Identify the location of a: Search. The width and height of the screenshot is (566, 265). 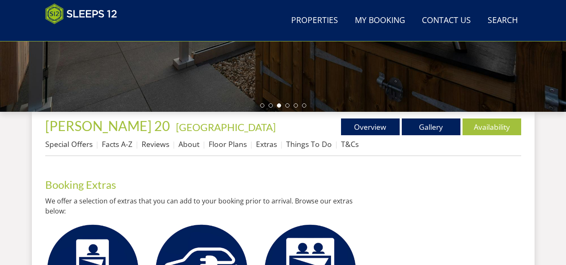
(503, 21).